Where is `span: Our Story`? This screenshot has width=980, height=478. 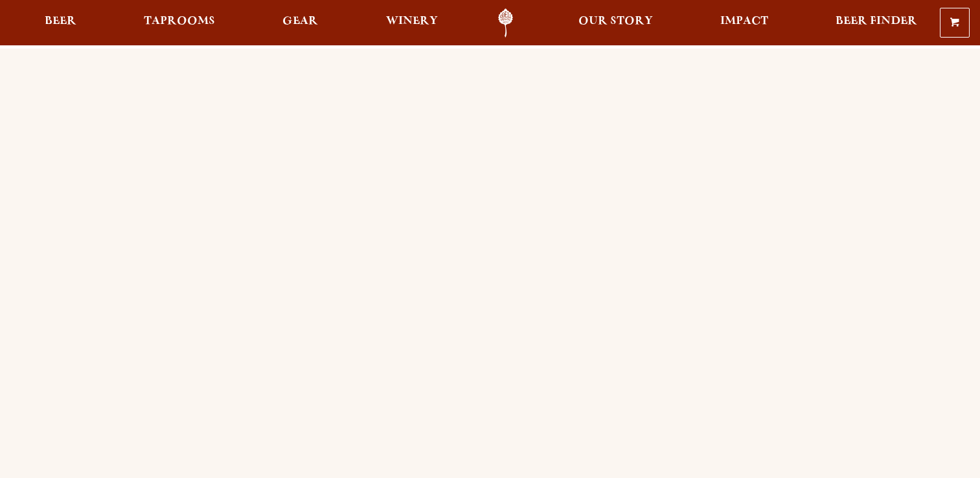 span: Our Story is located at coordinates (615, 21).